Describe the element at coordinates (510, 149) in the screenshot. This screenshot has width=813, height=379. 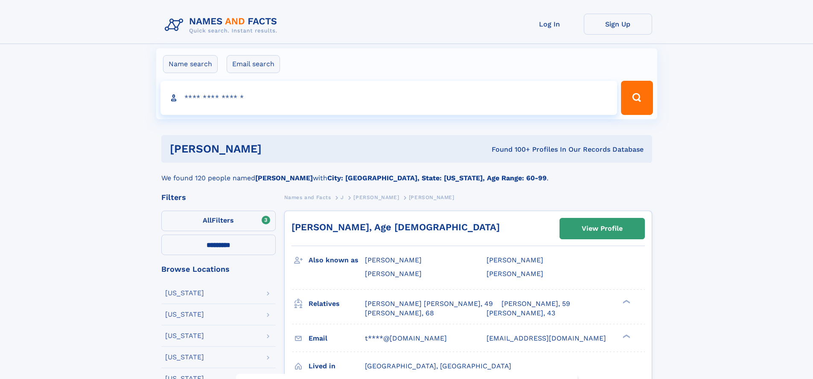
I see `div: Found 100+ Profiles In Our Records Database` at that location.